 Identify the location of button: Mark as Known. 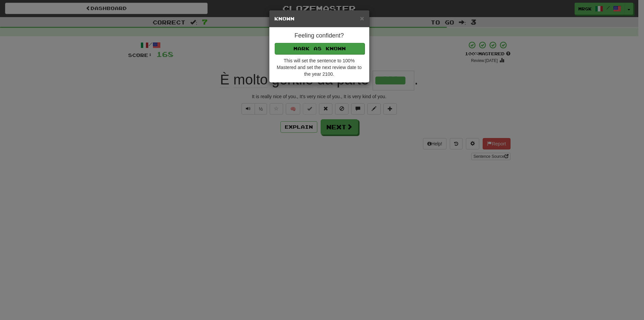
(319, 49).